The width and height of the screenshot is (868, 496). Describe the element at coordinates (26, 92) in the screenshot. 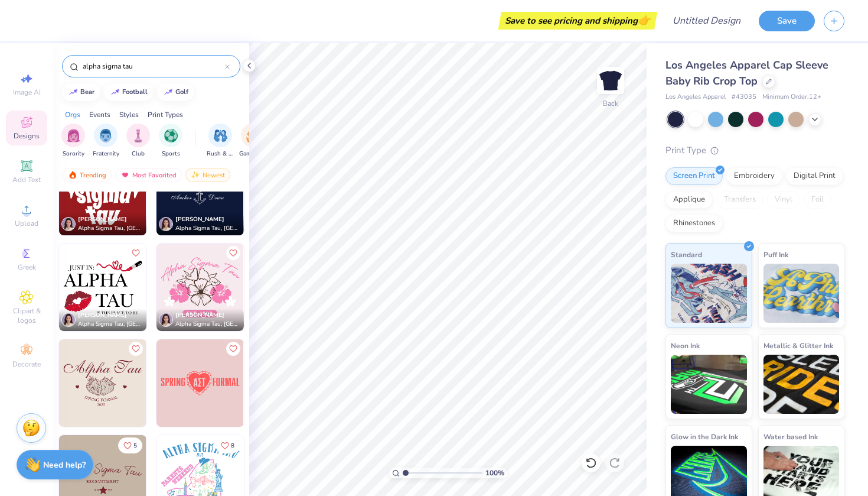

I see `span: Image AI` at that location.